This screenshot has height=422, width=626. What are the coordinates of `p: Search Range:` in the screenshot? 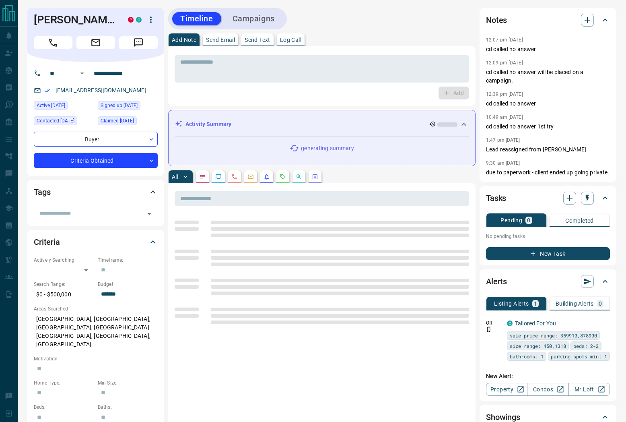 It's located at (64, 284).